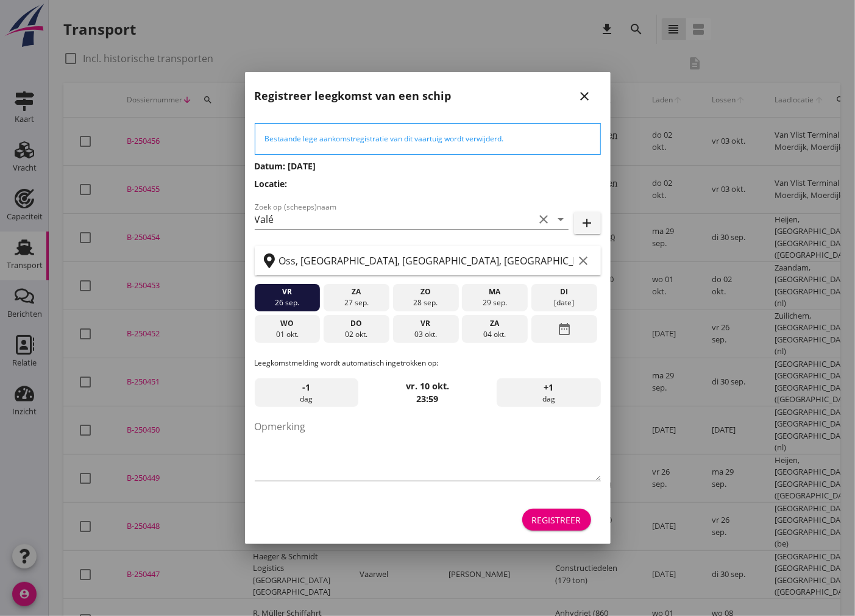 This screenshot has height=616, width=855. I want to click on div: 03 okt., so click(426, 335).